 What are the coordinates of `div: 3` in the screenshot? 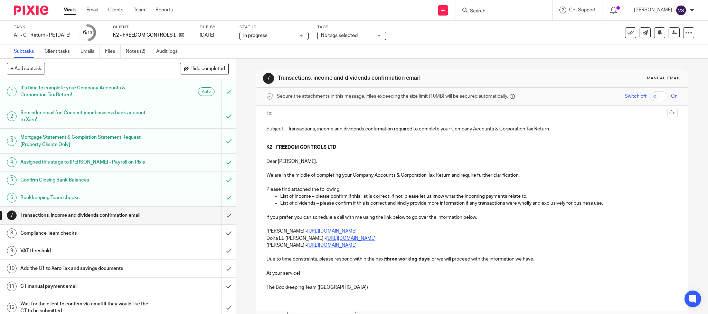 It's located at (12, 141).